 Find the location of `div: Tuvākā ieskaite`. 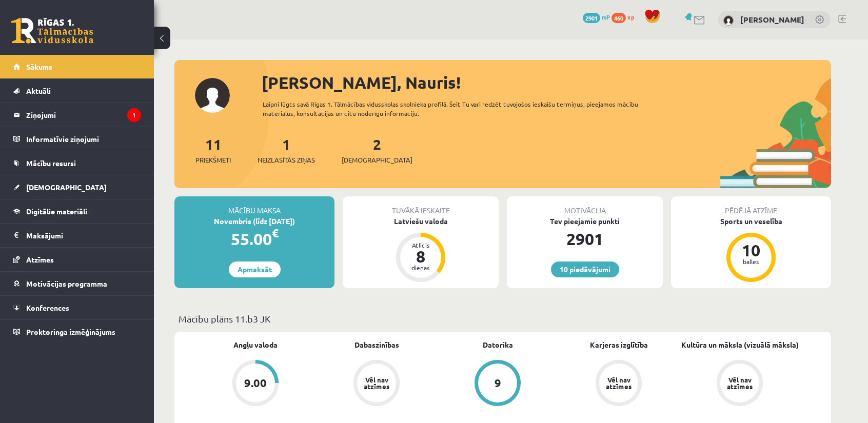

div: Tuvākā ieskaite is located at coordinates (421, 206).